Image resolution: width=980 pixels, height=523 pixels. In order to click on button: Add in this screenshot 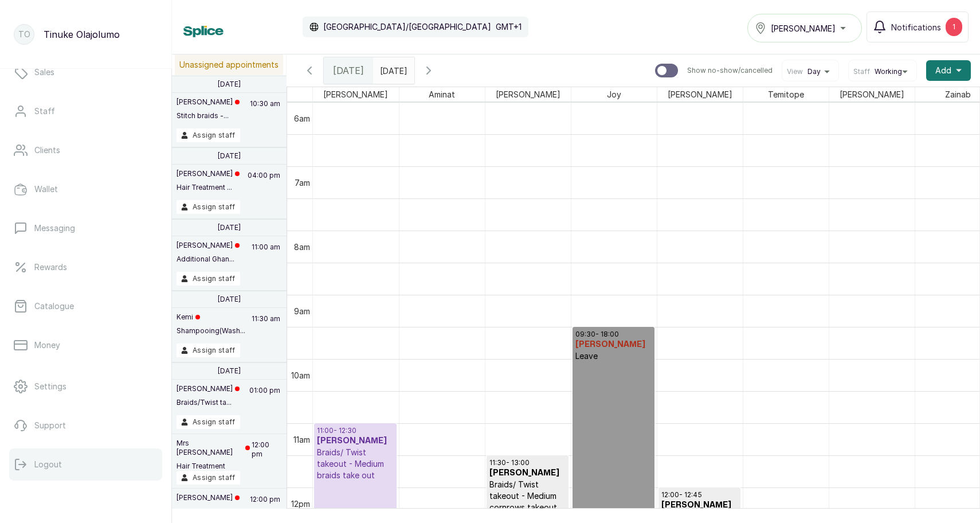, I will do `click(949, 71)`.